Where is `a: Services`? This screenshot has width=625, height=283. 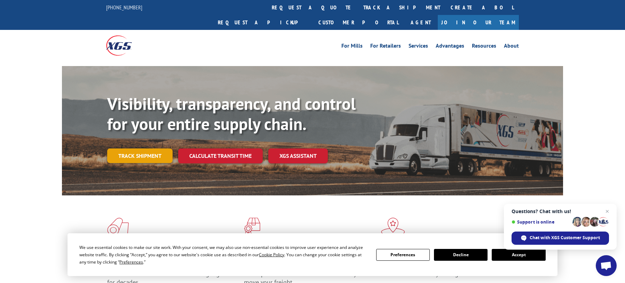 a: Services is located at coordinates (418, 47).